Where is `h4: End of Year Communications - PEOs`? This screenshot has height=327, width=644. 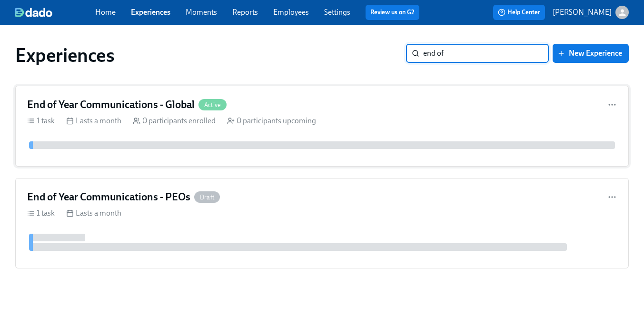 h4: End of Year Communications - PEOs is located at coordinates (109, 197).